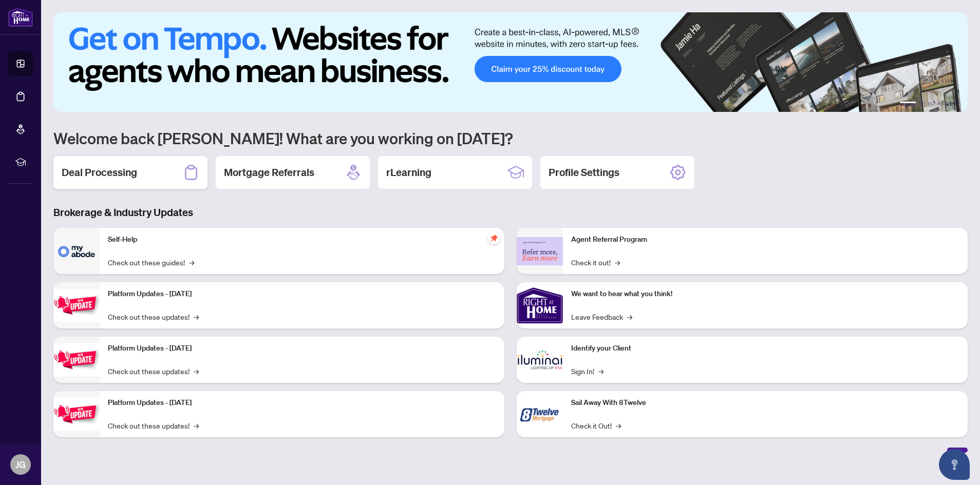 The height and width of the screenshot is (485, 980). Describe the element at coordinates (765, 294) in the screenshot. I see `p: We want to hear what you think!` at that location.